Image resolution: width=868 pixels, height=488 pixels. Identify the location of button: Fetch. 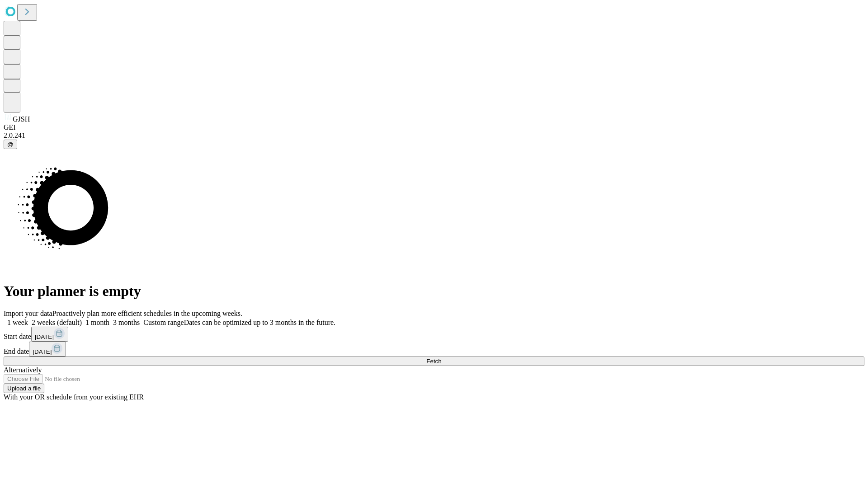
(434, 361).